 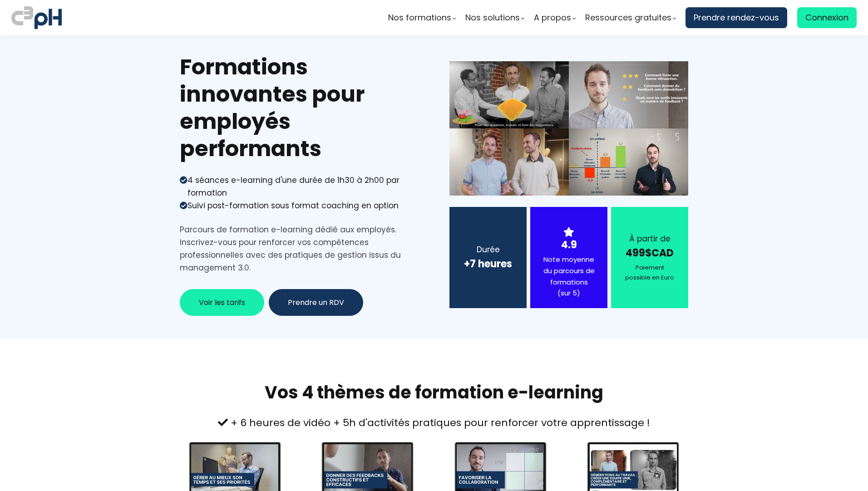 I want to click on h1: Formations innovantes pour employés performants, so click(x=299, y=108).